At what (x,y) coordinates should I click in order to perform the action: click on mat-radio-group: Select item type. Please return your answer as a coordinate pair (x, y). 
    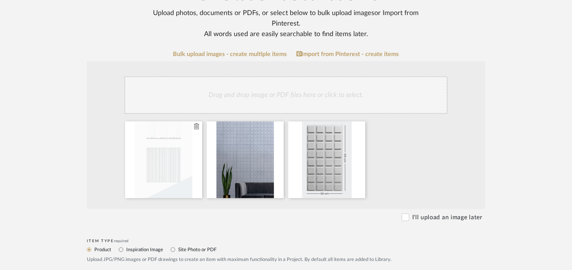
    Looking at the image, I should click on (286, 249).